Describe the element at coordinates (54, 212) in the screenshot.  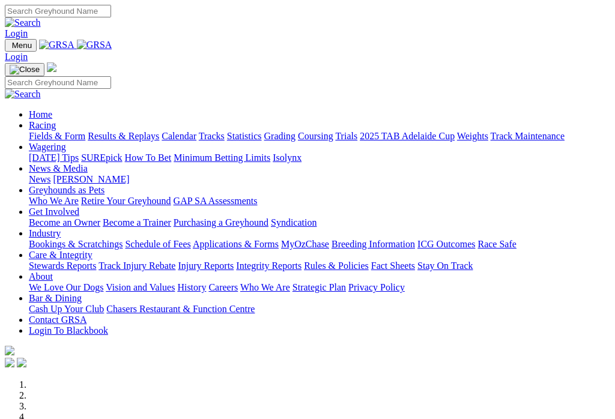
I see `a: Get Involved` at that location.